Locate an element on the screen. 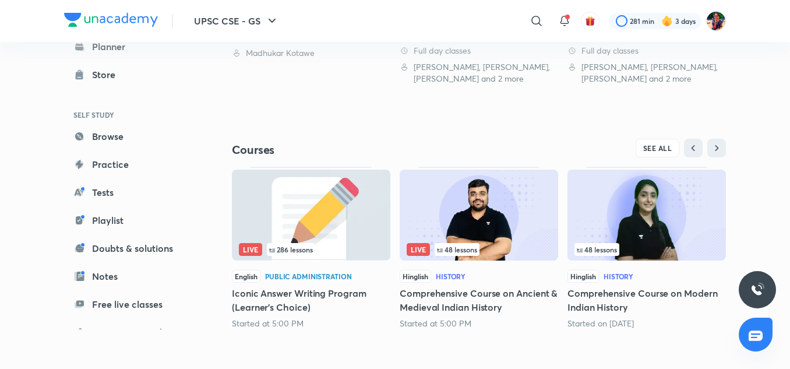  div: Store is located at coordinates (107, 75).